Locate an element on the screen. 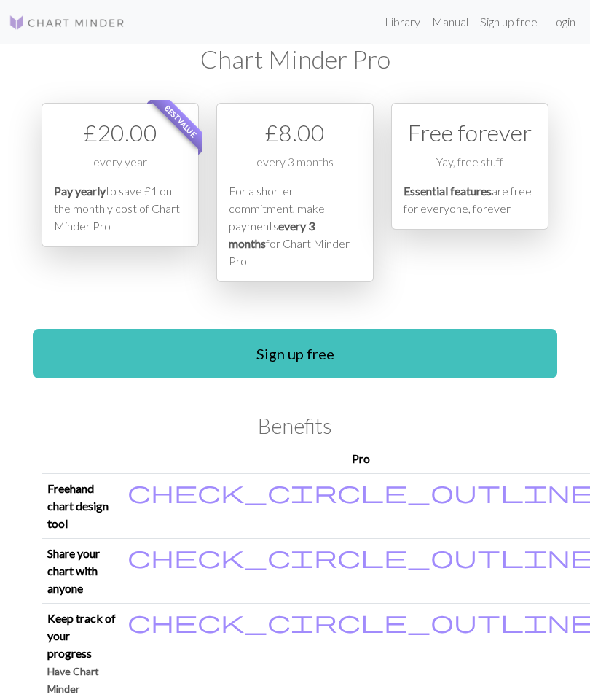  img: Logo is located at coordinates (67, 22).